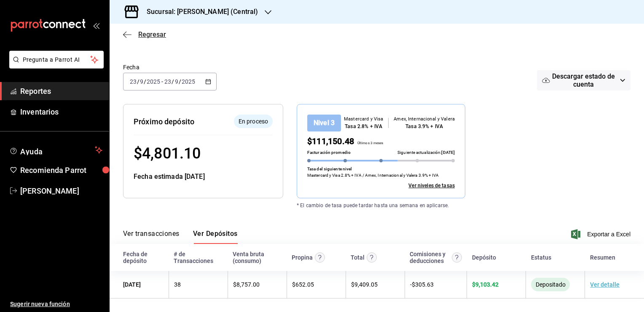  Describe the element at coordinates (253, 121) in the screenshot. I see `div: El depósito aún no se ha enviado a tu cuenta bancaria.` at that location.